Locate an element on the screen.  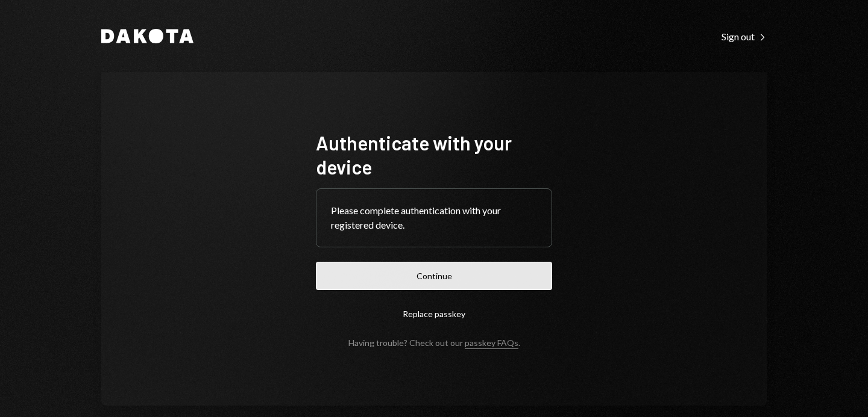
a: passkey FAQs is located at coordinates (492, 343).